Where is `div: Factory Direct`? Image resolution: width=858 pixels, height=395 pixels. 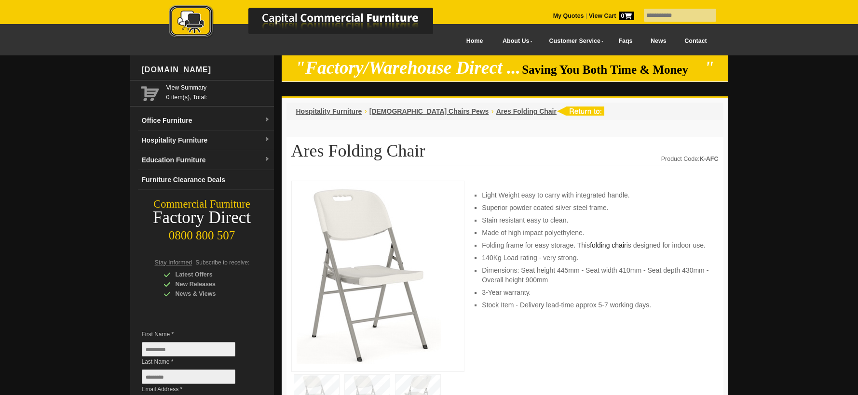
div: Factory Direct is located at coordinates (202, 218).